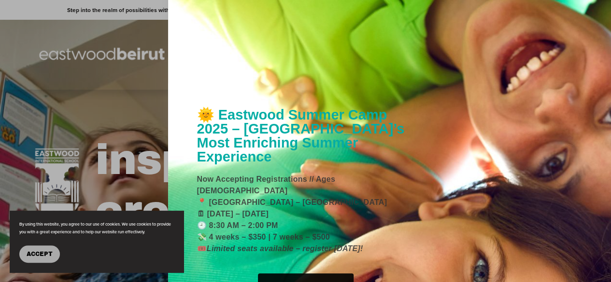 The width and height of the screenshot is (611, 282). What do you see at coordinates (97, 242) in the screenshot?
I see `section: Cookie banner` at bounding box center [97, 242].